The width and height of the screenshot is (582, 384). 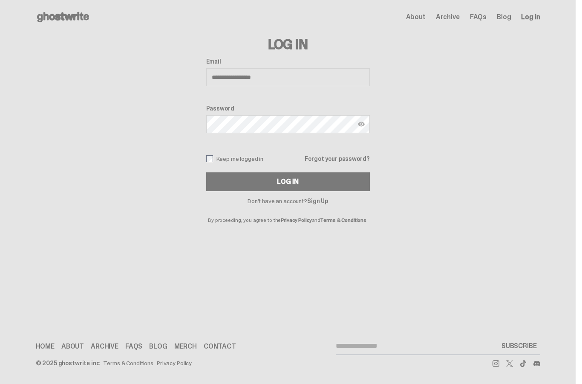 What do you see at coordinates (531, 17) in the screenshot?
I see `a: Log in` at bounding box center [531, 17].